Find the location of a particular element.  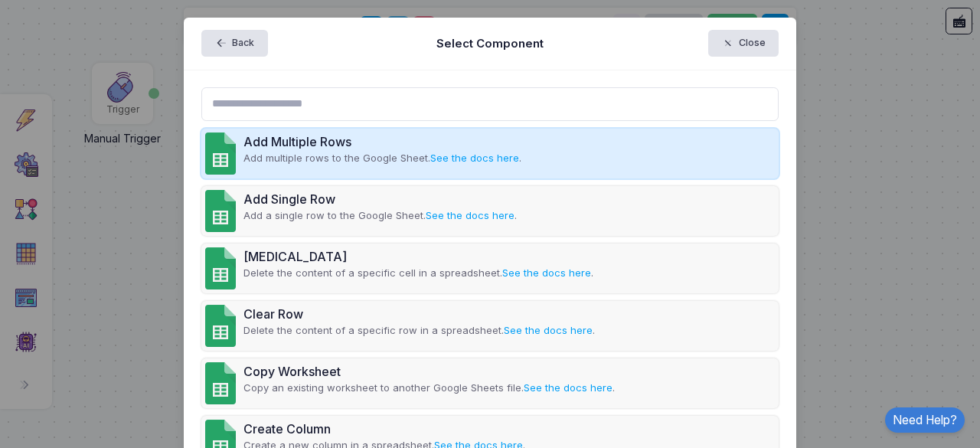

h5: Select Component is located at coordinates (490, 44).